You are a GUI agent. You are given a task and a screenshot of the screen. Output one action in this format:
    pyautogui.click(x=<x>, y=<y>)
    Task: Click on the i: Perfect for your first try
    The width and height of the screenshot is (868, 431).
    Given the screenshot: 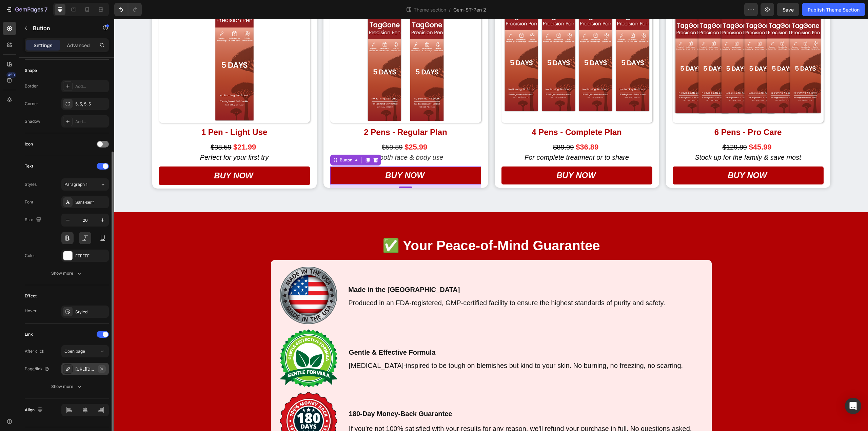 What is the action you would take?
    pyautogui.click(x=120, y=139)
    